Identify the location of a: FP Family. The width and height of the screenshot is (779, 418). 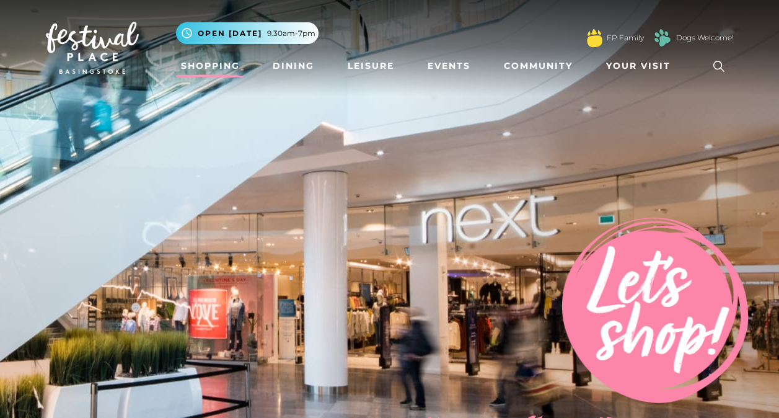
(625, 38).